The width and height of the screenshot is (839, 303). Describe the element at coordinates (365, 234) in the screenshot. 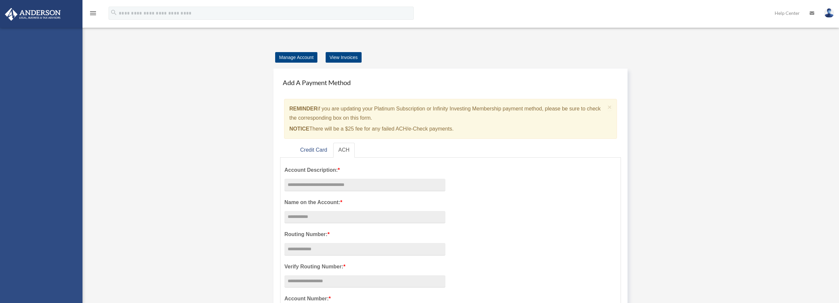

I see `label: Routing Number:` at that location.